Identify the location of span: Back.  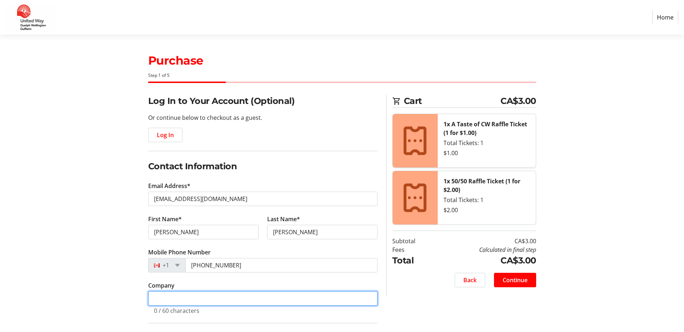
(470, 280).